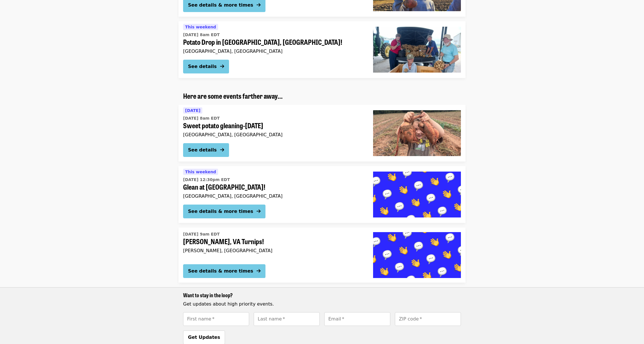 This screenshot has height=344, width=644. I want to click on span: Get Updates, so click(204, 337).